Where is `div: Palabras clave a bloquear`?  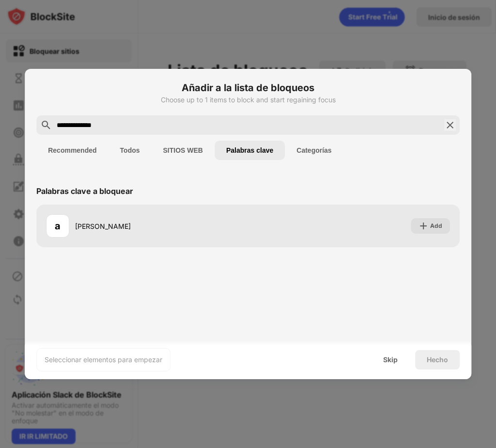 div: Palabras clave a bloquear is located at coordinates (85, 191).